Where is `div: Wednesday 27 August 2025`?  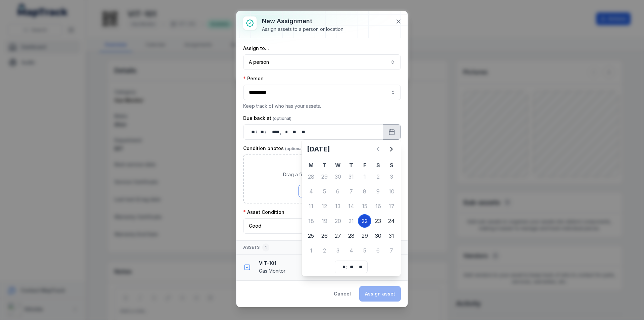
div: Wednesday 27 August 2025 is located at coordinates (338, 236).